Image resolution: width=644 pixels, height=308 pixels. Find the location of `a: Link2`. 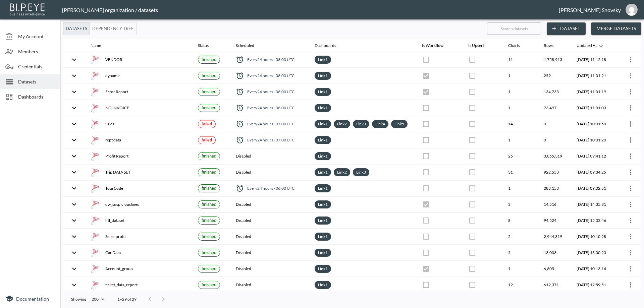

a: Link2 is located at coordinates (342, 172).